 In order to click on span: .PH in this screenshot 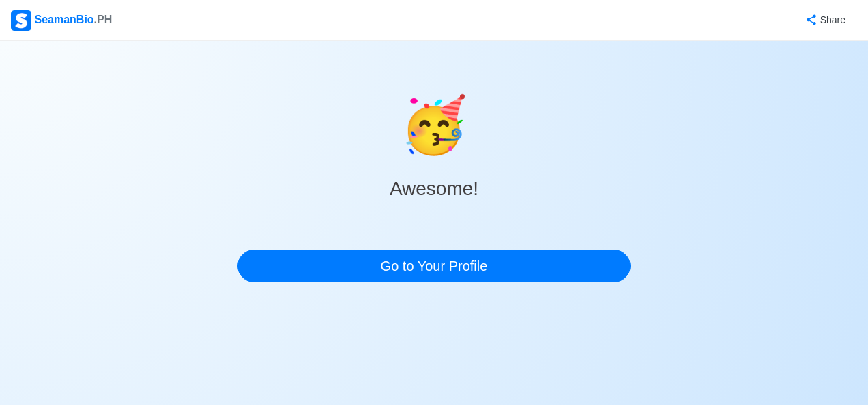, I will do `click(103, 19)`.